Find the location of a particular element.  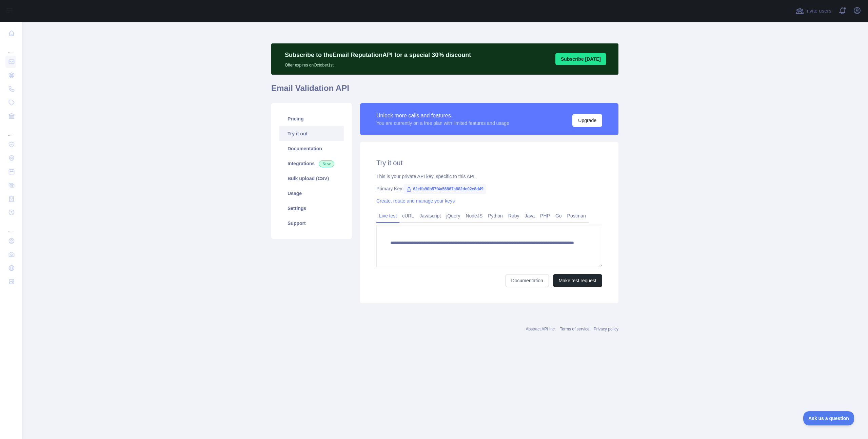

div: You are currently on a free plan with limited features and usage is located at coordinates (442, 123).